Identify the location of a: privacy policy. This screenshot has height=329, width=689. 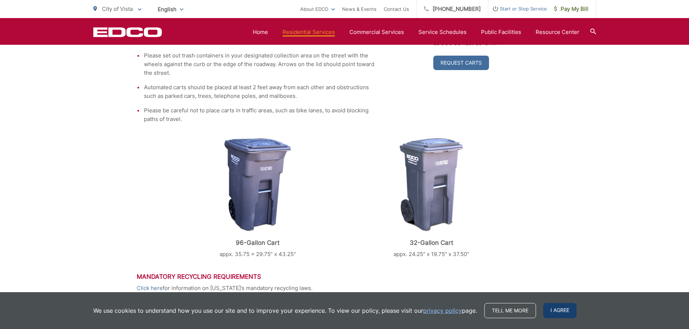
(442, 311).